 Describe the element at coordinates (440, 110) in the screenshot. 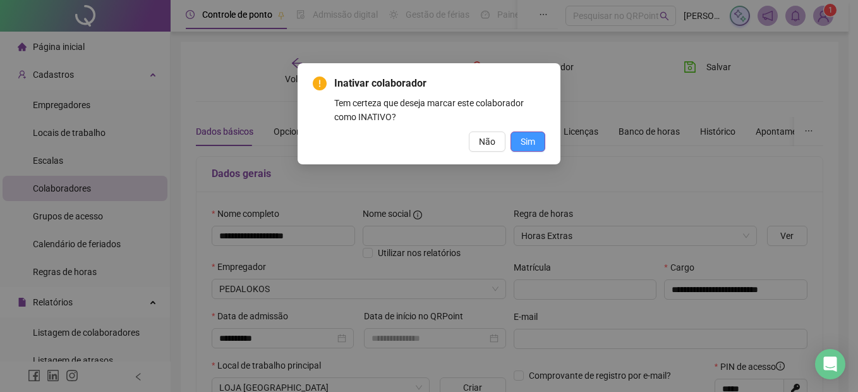

I see `div: Tem certeza que deseja marcar este colaborador como INATIVO?` at that location.